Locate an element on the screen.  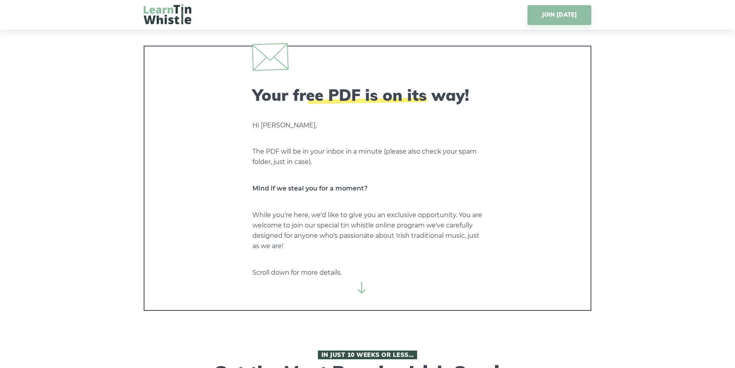
p: Scroll down for more details. is located at coordinates (368, 273).